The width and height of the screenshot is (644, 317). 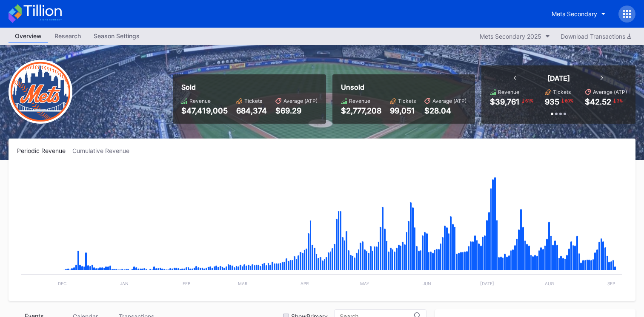 I want to click on div: Overview, so click(x=29, y=36).